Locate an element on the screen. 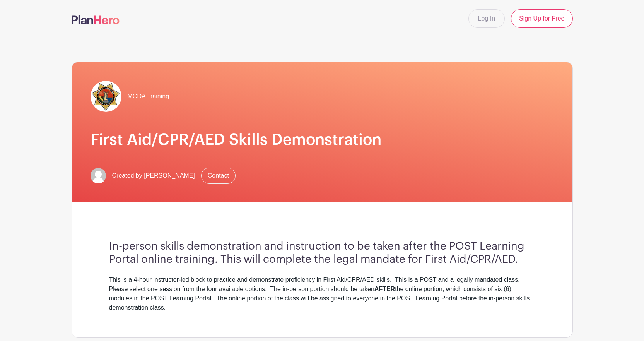  img: DA%20Logo.png is located at coordinates (106, 97).